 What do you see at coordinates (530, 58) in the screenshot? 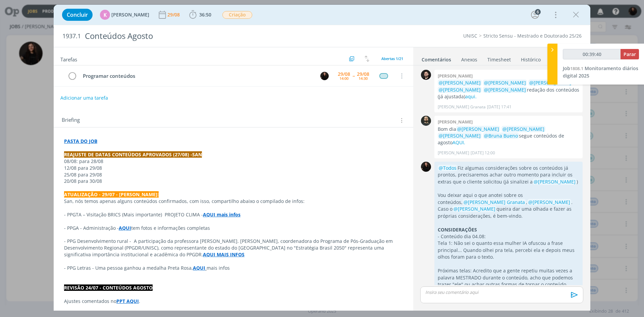
I see `a: Histórico` at bounding box center [530, 58].